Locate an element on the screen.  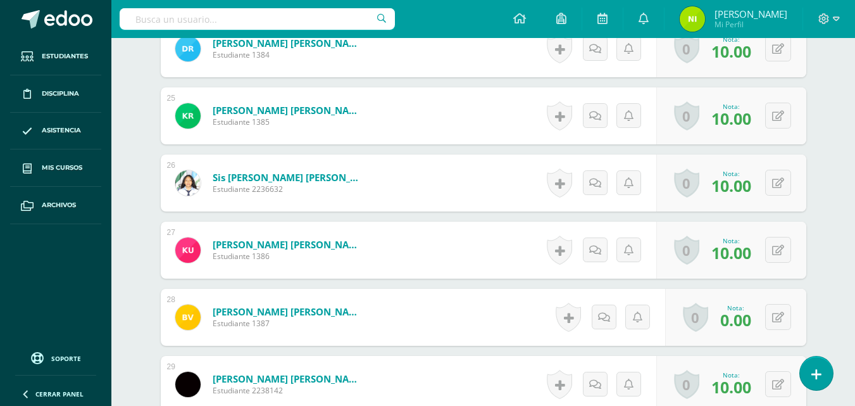
img: 14eb764260945e39322327644a6d6e9e.png is located at coordinates (188, 49).